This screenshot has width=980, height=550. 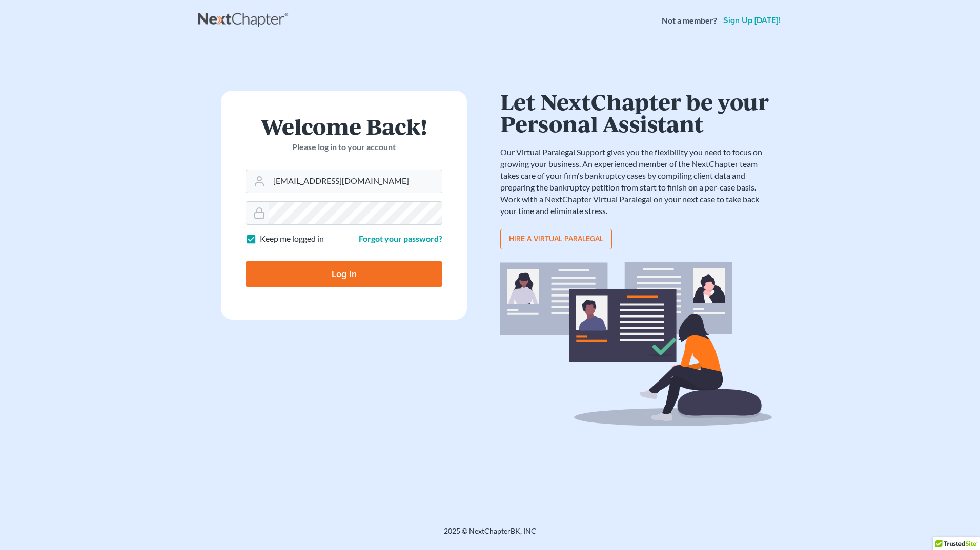 I want to click on a: Forgot your password?, so click(x=400, y=239).